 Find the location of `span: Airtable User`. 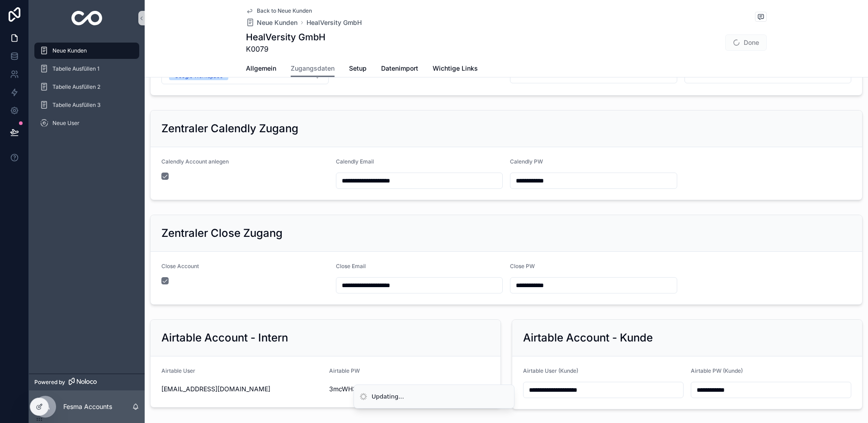

span: Airtable User is located at coordinates (178, 370).